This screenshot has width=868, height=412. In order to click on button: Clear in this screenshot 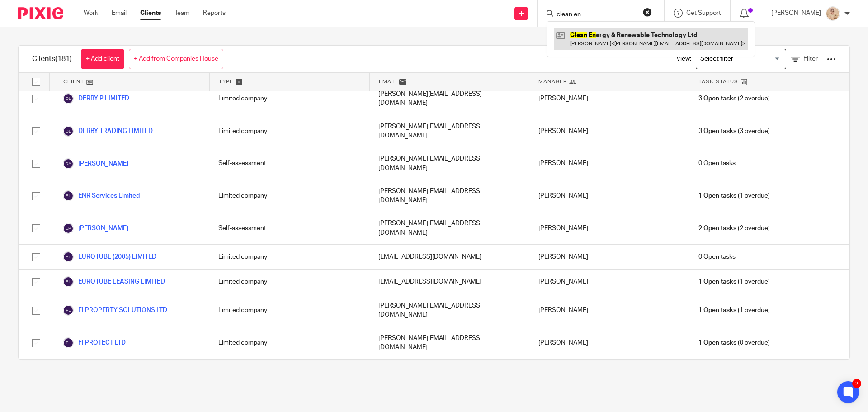, I will do `click(648, 12)`.